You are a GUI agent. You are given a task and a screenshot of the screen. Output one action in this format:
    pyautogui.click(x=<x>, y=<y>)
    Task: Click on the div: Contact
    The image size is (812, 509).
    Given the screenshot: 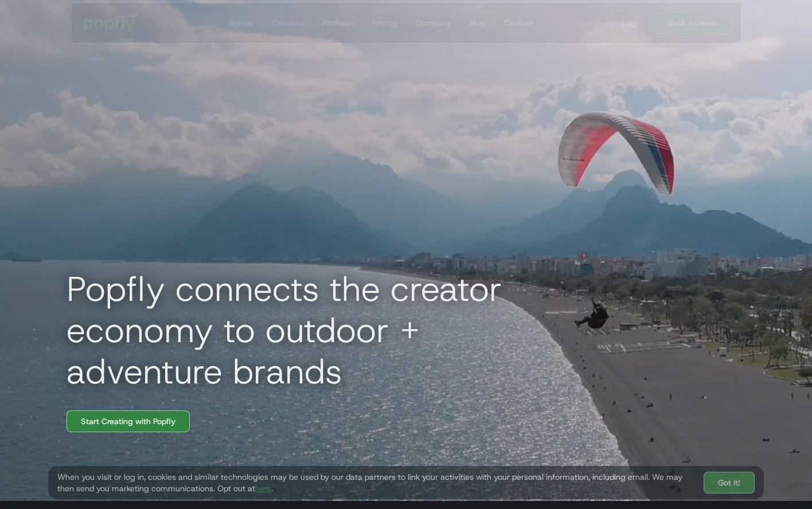 What is the action you would take?
    pyautogui.click(x=519, y=23)
    